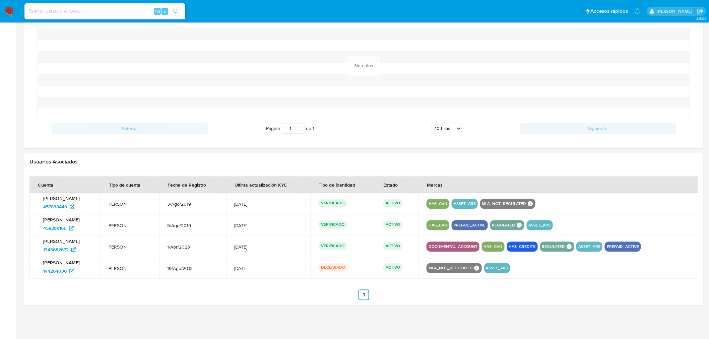 The width and height of the screenshot is (709, 339). I want to click on span: Accesos rápidos, so click(609, 11).